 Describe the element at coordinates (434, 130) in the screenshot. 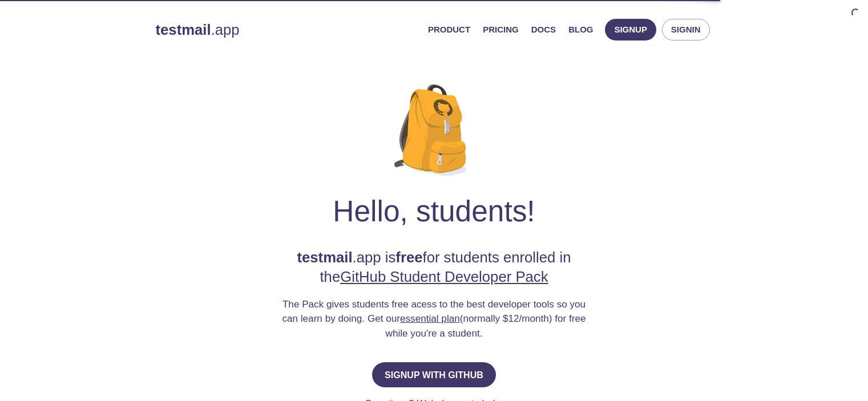

I see `img: github-student-backpack.png` at that location.